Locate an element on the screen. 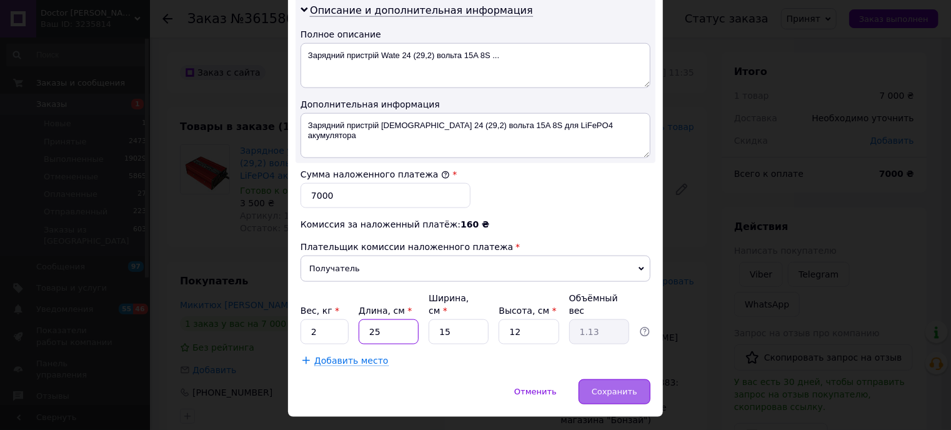 The height and width of the screenshot is (430, 951). span: Плательщик комиссии наложенного платежа is located at coordinates (407, 247).